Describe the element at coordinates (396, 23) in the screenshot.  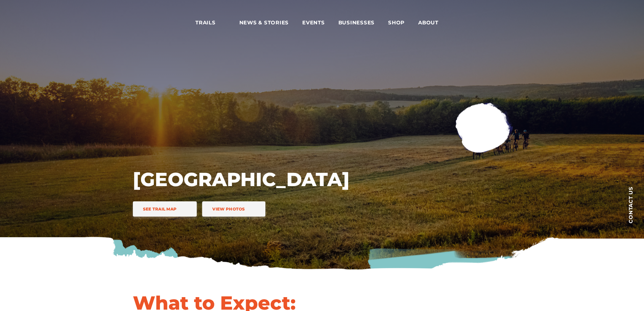
I see `span: Shop` at that location.